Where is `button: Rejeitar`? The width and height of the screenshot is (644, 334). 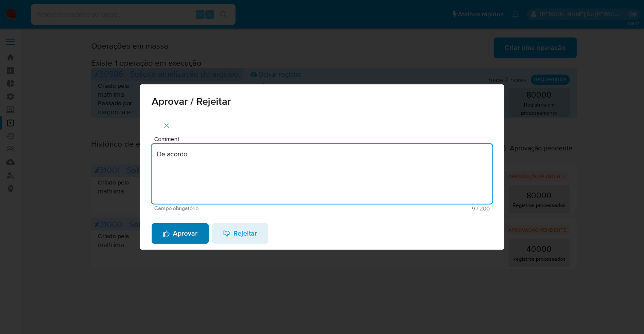 button: Rejeitar is located at coordinates (240, 233).